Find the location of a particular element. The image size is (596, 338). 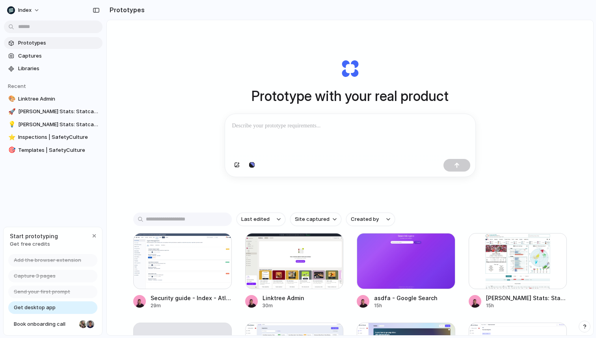

span: Created by is located at coordinates (364, 219).